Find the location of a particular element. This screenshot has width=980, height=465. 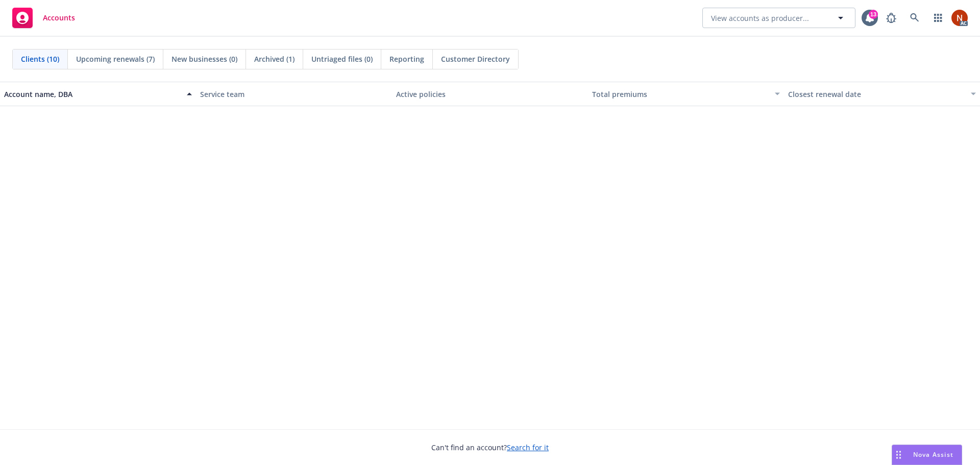

span: Clients (10) is located at coordinates (40, 58).